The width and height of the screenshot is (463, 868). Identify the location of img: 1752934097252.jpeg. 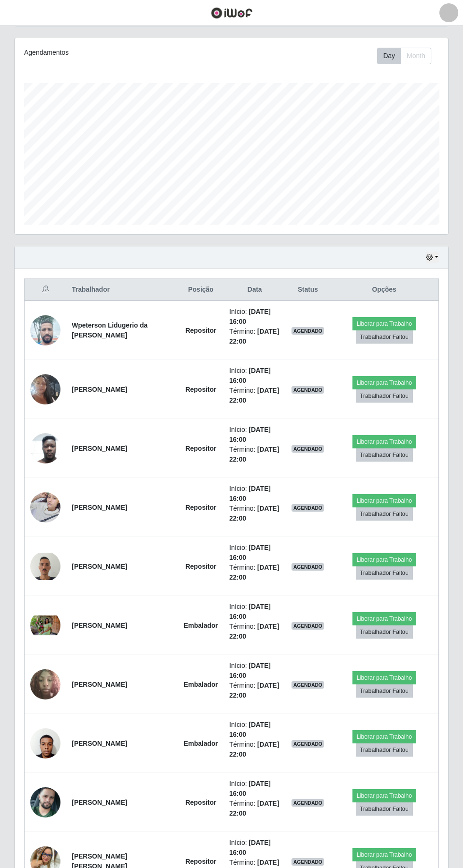
(46, 683).